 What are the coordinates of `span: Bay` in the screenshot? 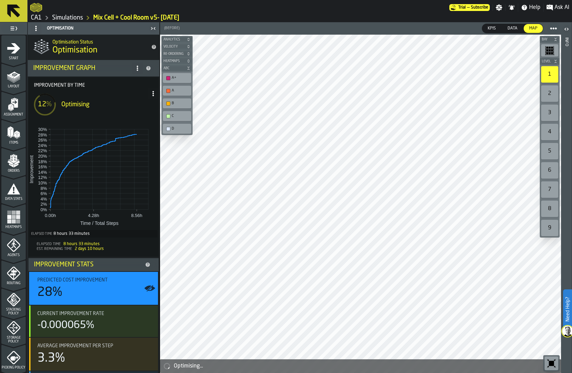 It's located at (546, 39).